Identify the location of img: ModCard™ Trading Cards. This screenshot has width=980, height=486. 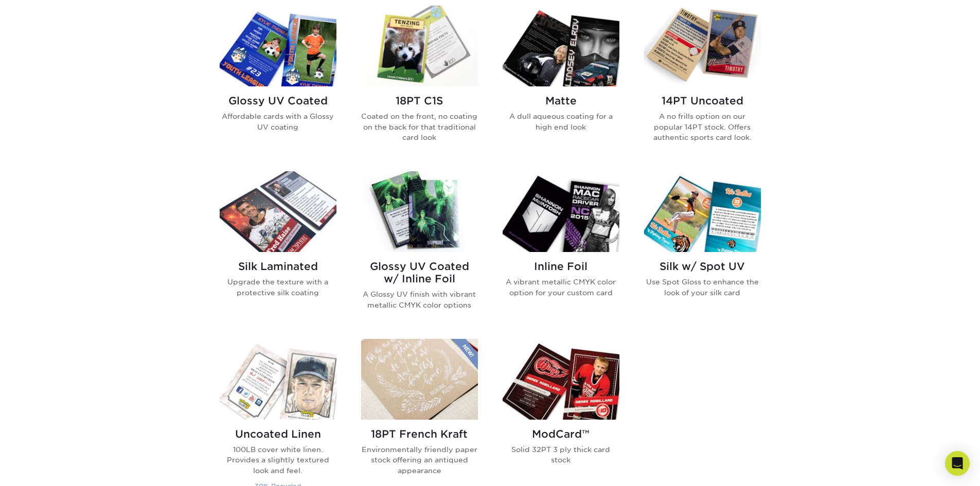
(561, 379).